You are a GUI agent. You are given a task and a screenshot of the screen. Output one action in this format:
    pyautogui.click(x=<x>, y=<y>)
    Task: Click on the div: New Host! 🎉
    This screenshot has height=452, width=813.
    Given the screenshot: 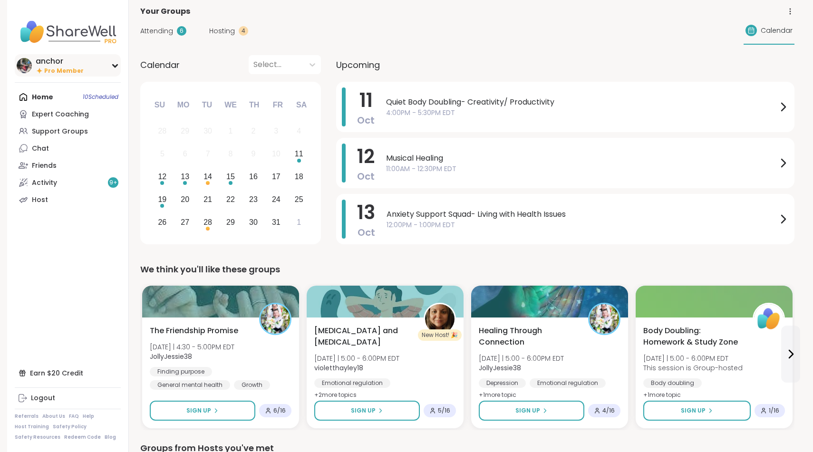 What is the action you would take?
    pyautogui.click(x=440, y=335)
    